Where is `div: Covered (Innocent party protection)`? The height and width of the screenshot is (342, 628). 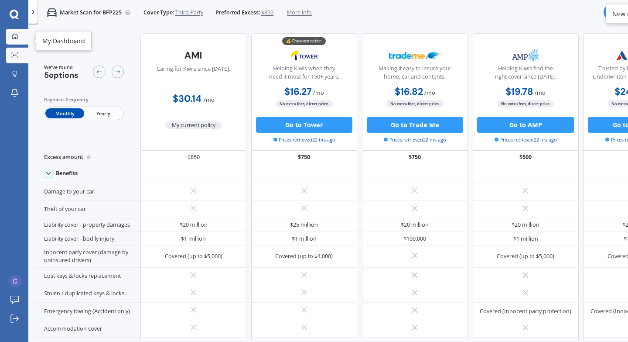 div: Covered (Innocent party protection) is located at coordinates (526, 311).